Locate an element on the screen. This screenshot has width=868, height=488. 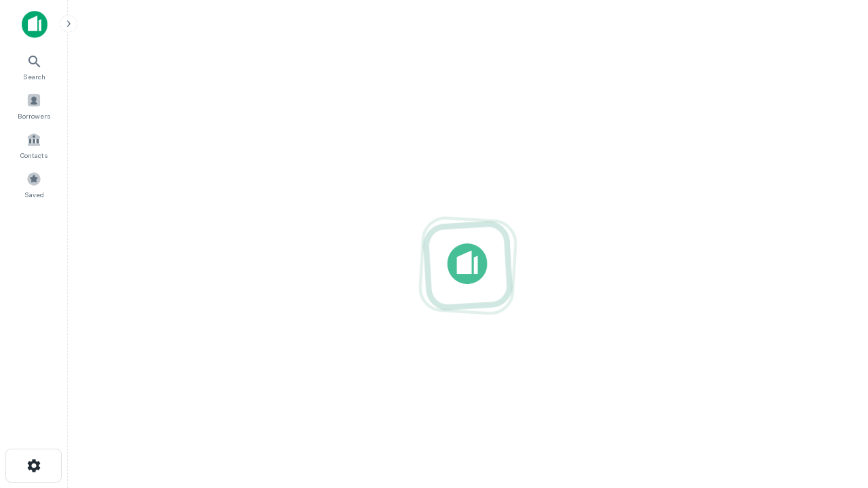
a: Contacts is located at coordinates (34, 145).